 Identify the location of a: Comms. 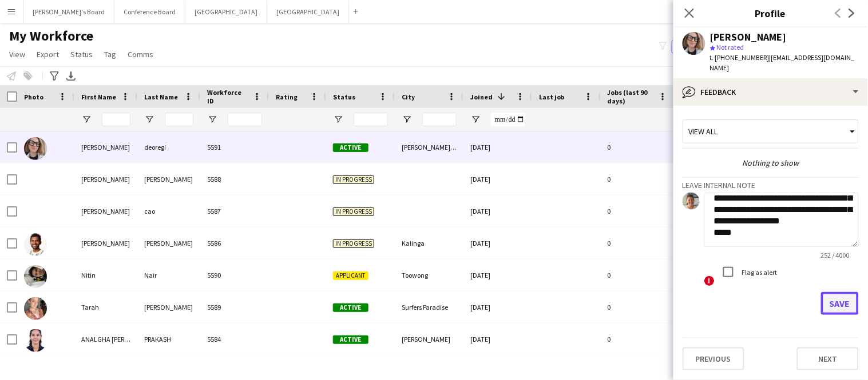
(140, 55).